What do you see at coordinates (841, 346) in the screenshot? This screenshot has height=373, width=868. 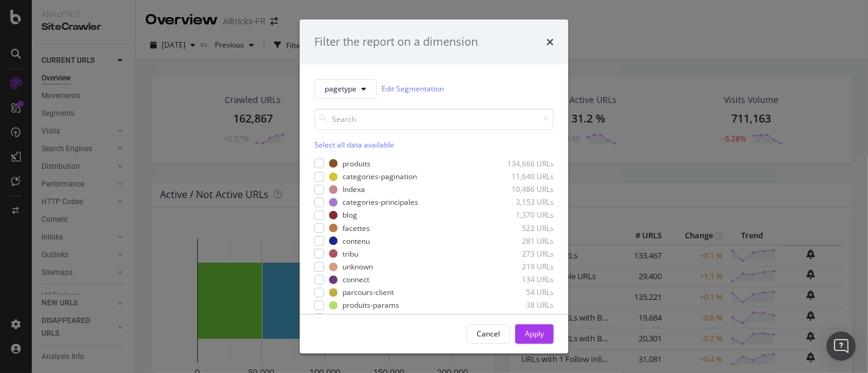 I see `div: Open Intercom Messenger` at bounding box center [841, 346].